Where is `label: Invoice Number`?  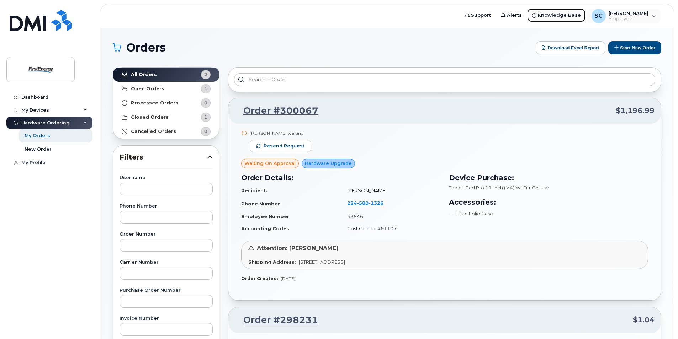
label: Invoice Number is located at coordinates (166, 319).